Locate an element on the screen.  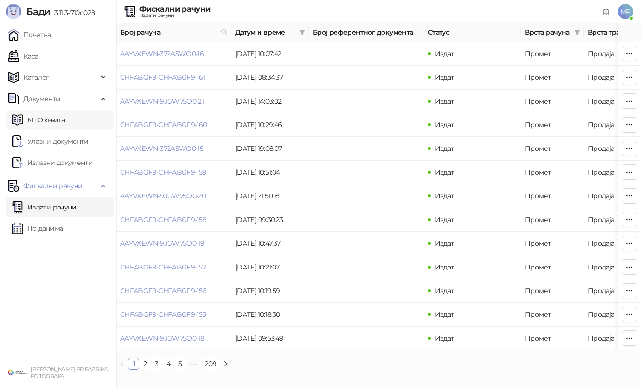
div: Издати рачуни is located at coordinates (175, 15).